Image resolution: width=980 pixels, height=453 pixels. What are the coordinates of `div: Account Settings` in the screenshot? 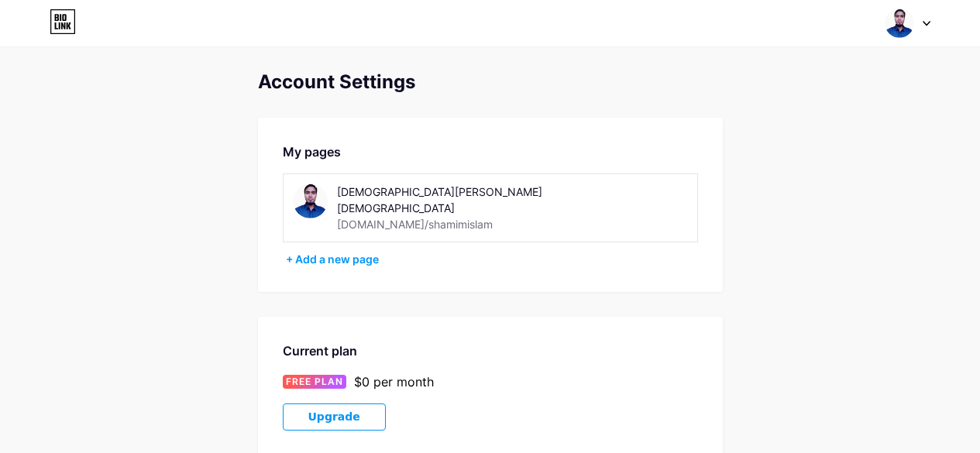 It's located at (490, 82).